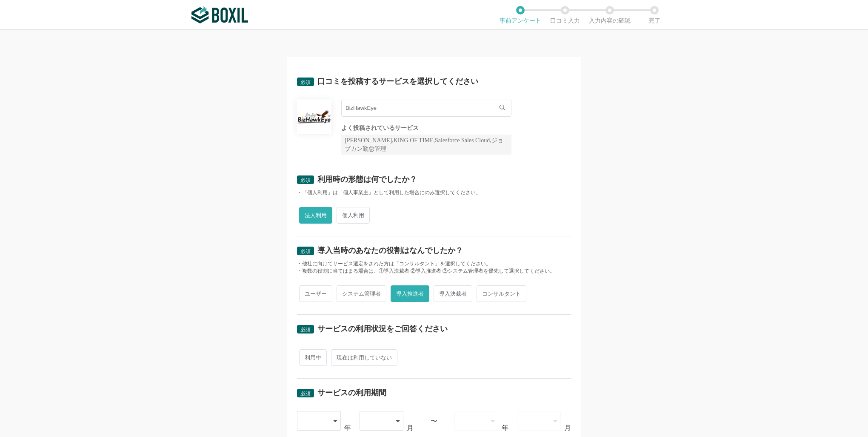 The width and height of the screenshot is (868, 437). What do you see at coordinates (452, 293) in the screenshot?
I see `span: 導入決裁者` at bounding box center [452, 293].